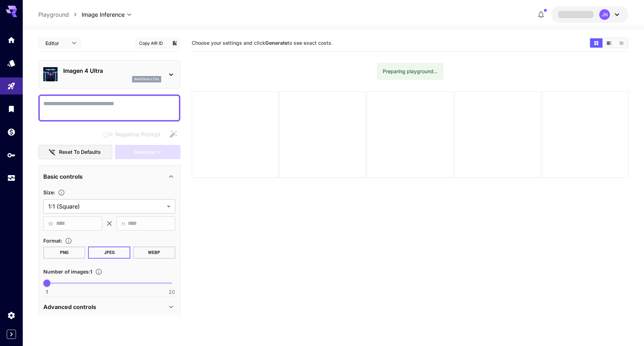 Image resolution: width=644 pixels, height=346 pixels. Describe the element at coordinates (60, 14) in the screenshot. I see `nav: breadcrumb` at that location.